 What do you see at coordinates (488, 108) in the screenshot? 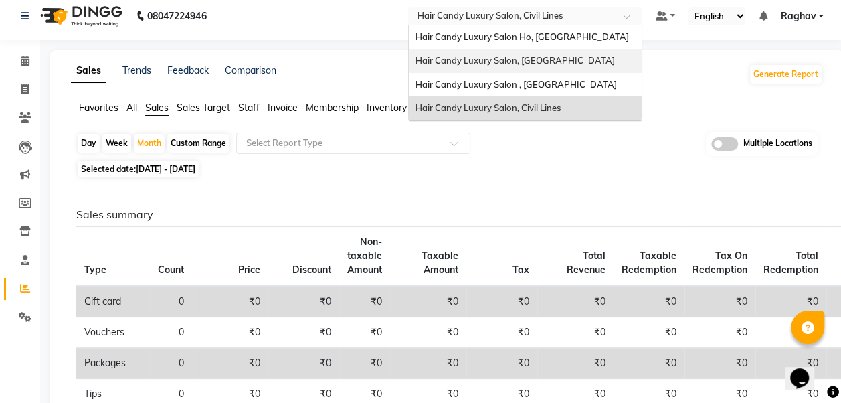
I see `span: Hair Candy Luxury Salon, Civil Lines` at bounding box center [488, 108].